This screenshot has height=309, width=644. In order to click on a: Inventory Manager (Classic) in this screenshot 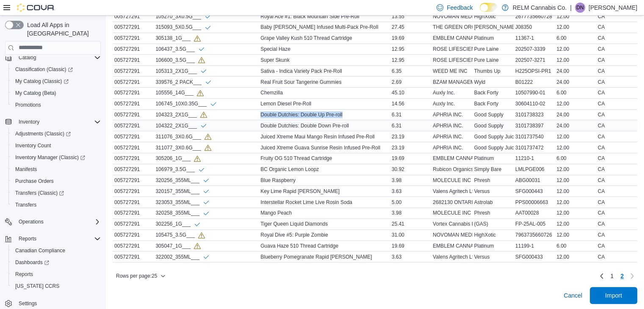, I will do `click(50, 157)`.